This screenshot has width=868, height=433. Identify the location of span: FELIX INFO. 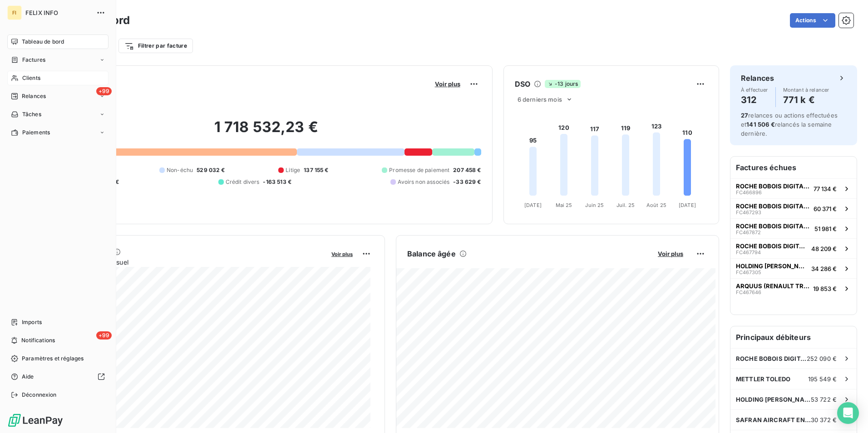
(58, 13).